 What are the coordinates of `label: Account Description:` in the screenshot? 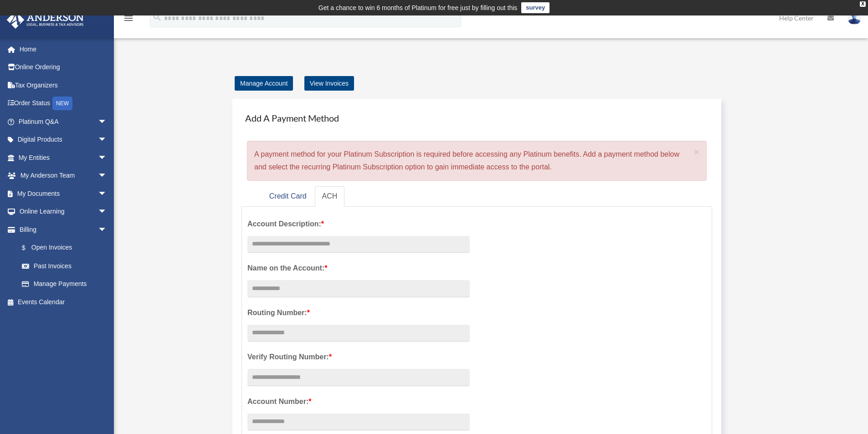 It's located at (358, 224).